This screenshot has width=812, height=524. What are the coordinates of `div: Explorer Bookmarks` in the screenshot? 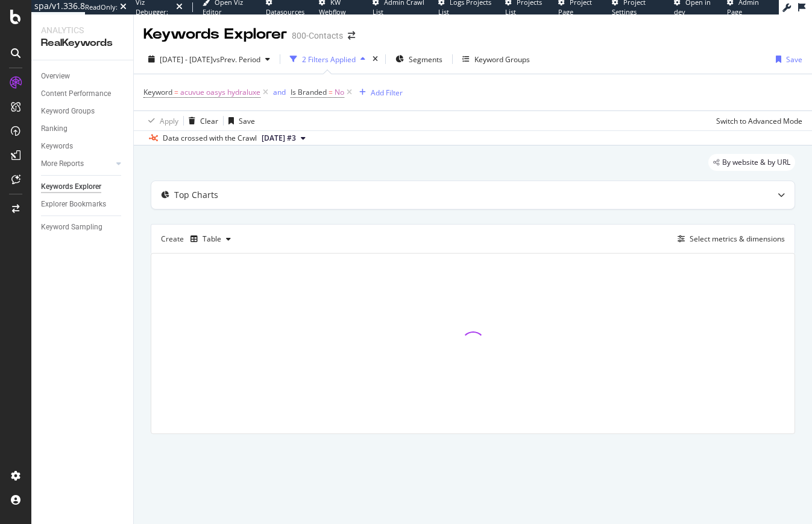 It's located at (74, 204).